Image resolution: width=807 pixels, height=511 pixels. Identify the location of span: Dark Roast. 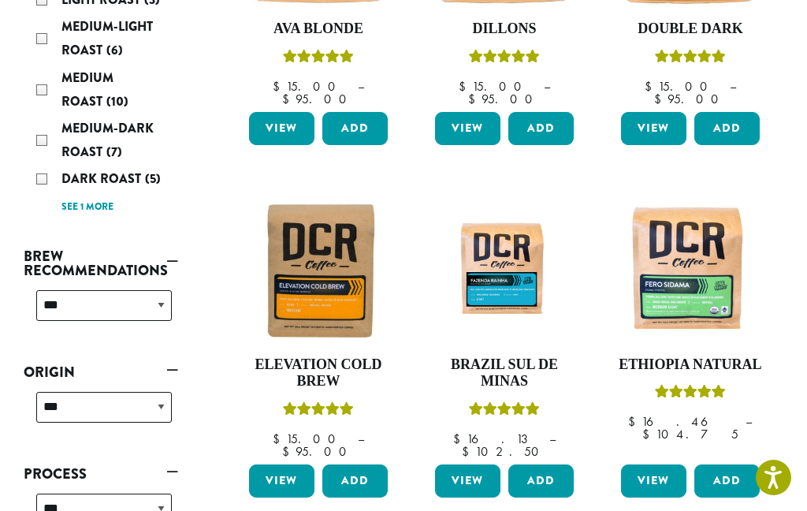
(103, 178).